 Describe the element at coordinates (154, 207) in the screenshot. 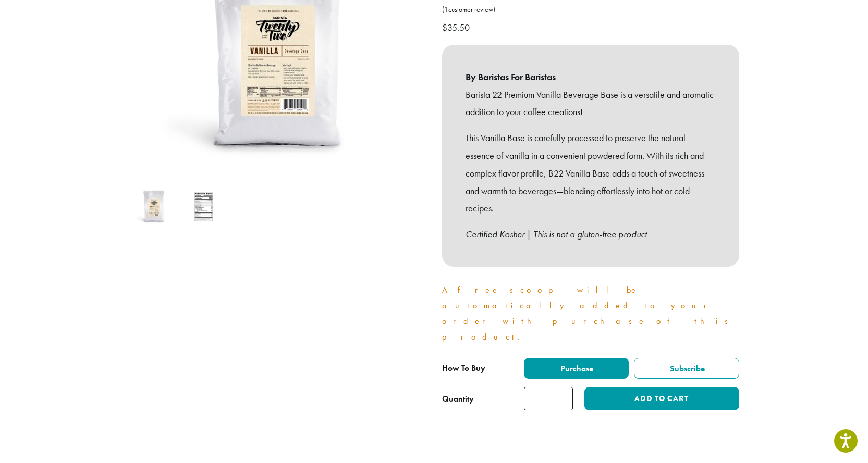

I see `img: Barista 22 Vanilla Beverage Base | Dillanos Coffee Roasters` at that location.